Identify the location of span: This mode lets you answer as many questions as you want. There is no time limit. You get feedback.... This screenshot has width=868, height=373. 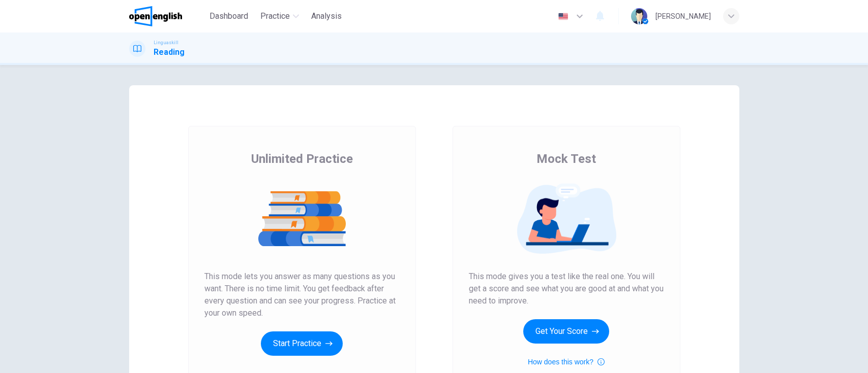
(302, 295).